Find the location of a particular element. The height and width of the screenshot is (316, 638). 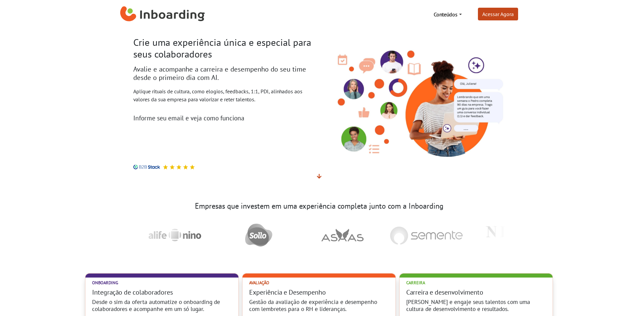

h3: Integração de colaboradores is located at coordinates (162, 293).